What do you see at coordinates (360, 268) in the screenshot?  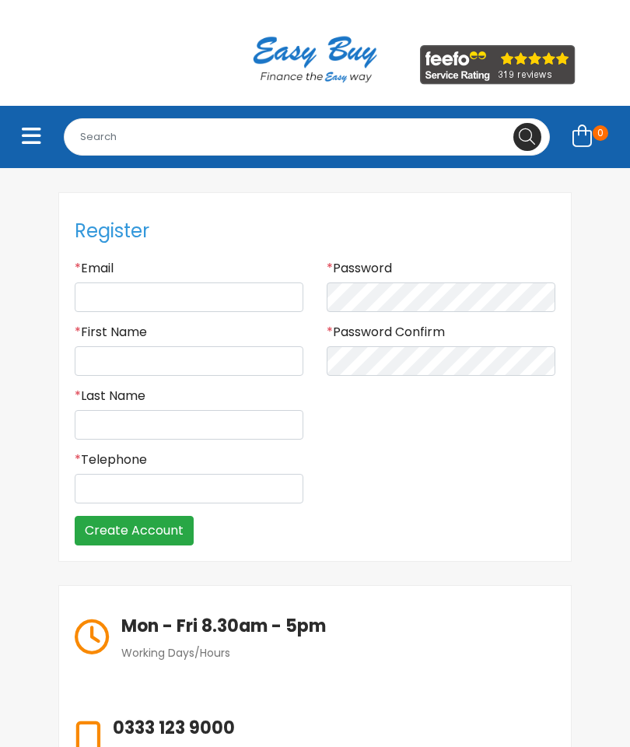 I see `label: Password` at bounding box center [360, 268].